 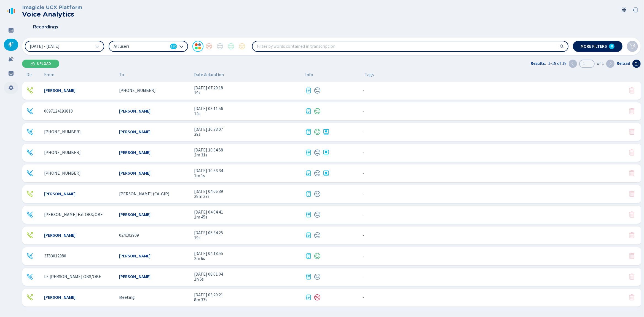 What do you see at coordinates (140, 46) in the screenshot?
I see `span: All users` at bounding box center [140, 46].